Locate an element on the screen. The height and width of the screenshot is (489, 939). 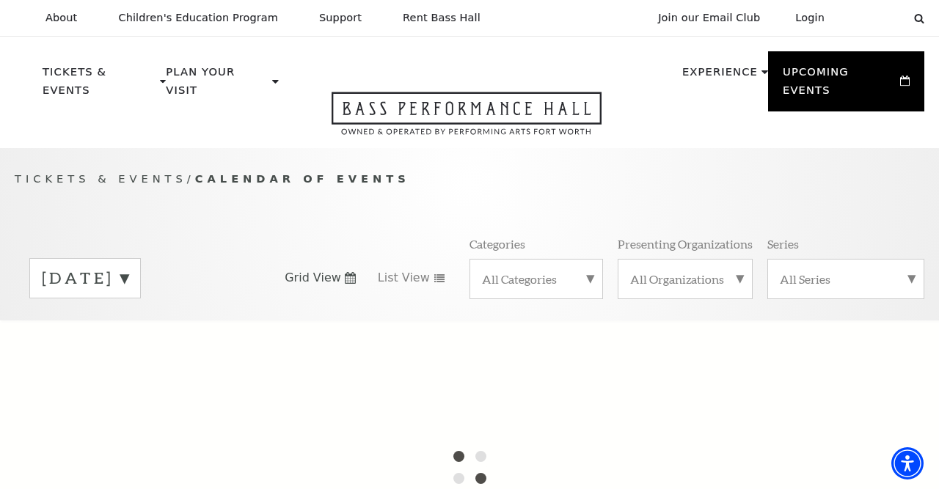
p: Presenting Organizations is located at coordinates (685, 244).